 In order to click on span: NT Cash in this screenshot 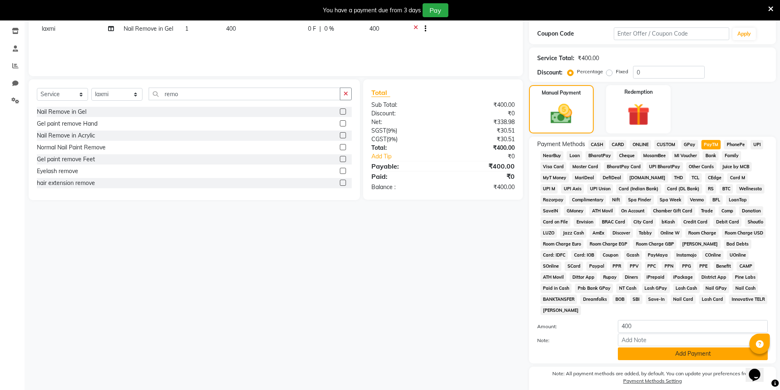, I will do `click(628, 288)`.